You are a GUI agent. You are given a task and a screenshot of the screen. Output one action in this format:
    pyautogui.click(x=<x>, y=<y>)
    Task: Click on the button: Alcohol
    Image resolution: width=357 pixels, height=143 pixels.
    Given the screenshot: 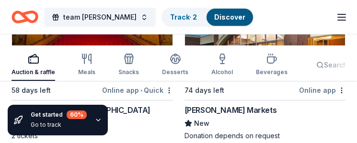 What is the action you would take?
    pyautogui.click(x=222, y=65)
    